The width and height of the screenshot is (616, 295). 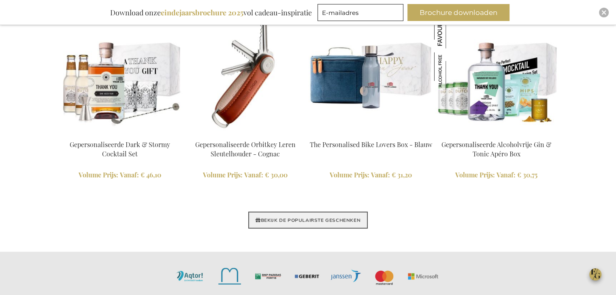 I want to click on a: Gepersonaliseerde Alcoholvrije Gin & Tonic Apéro Box, so click(x=496, y=149).